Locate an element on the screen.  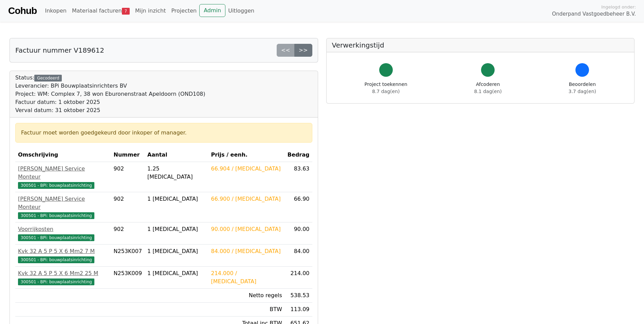
h5: Factuur nummer V189612 is located at coordinates (60, 50).